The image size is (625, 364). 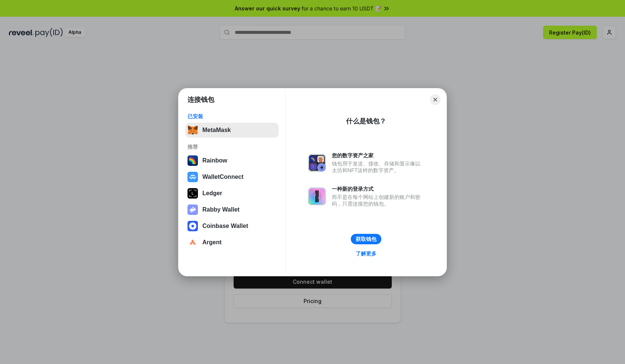 I want to click on button: Rainbow, so click(x=231, y=160).